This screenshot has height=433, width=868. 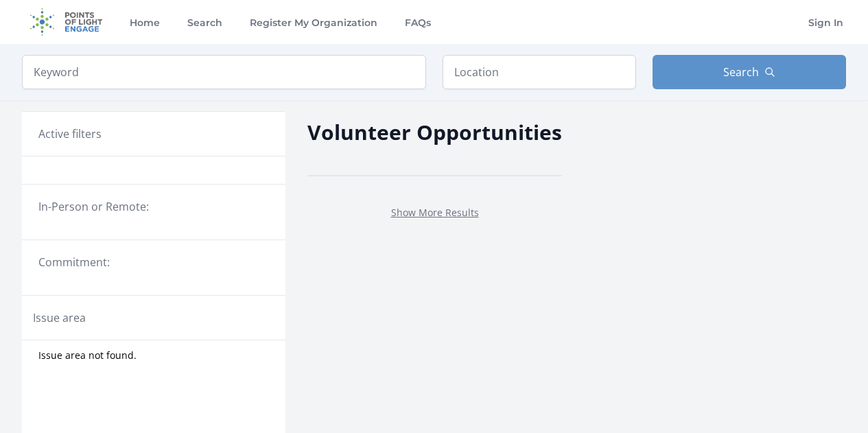 I want to click on input: Keyword, so click(x=224, y=72).